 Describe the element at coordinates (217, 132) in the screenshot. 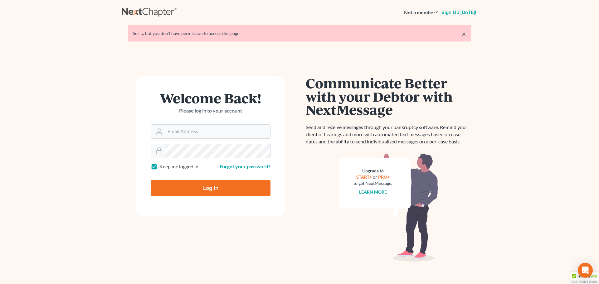

I see `input: Email Address` at that location.